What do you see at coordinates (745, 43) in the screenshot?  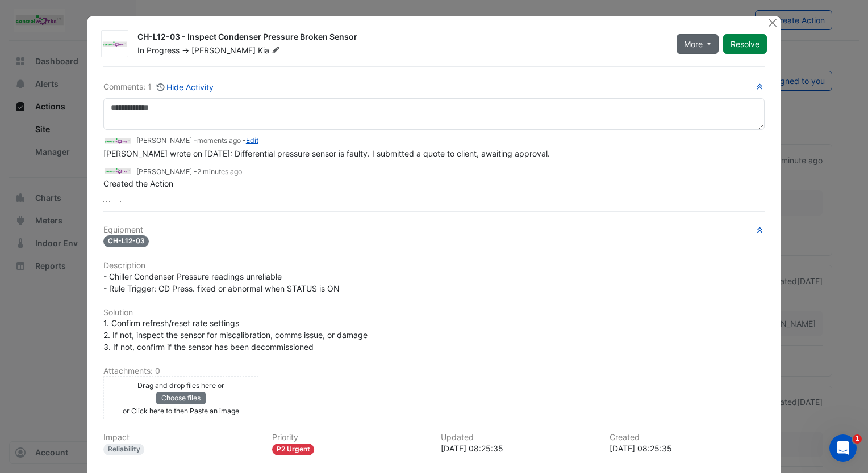 I see `button: Resolve` at bounding box center [745, 43].